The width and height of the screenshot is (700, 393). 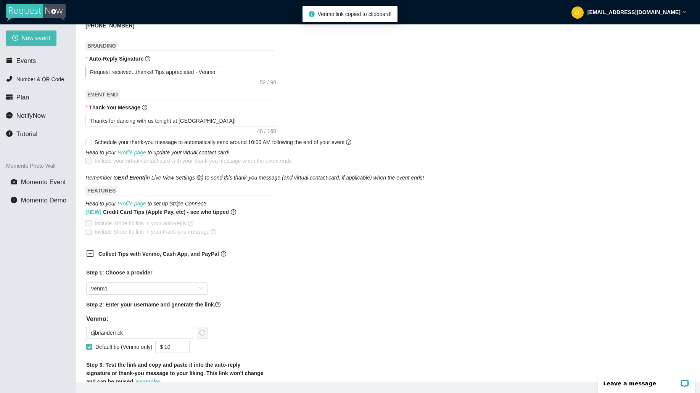 What do you see at coordinates (159, 254) in the screenshot?
I see `b: Collect Tips with Venmo, Cash App, and PayPal` at bounding box center [159, 254].